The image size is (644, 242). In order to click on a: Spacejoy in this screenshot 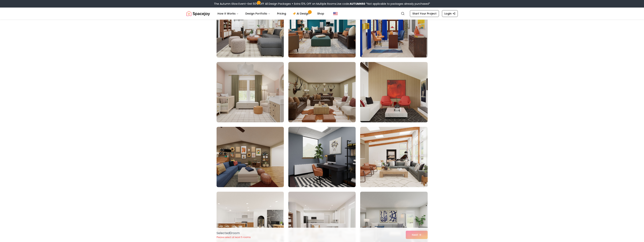, I will do `click(198, 14)`.